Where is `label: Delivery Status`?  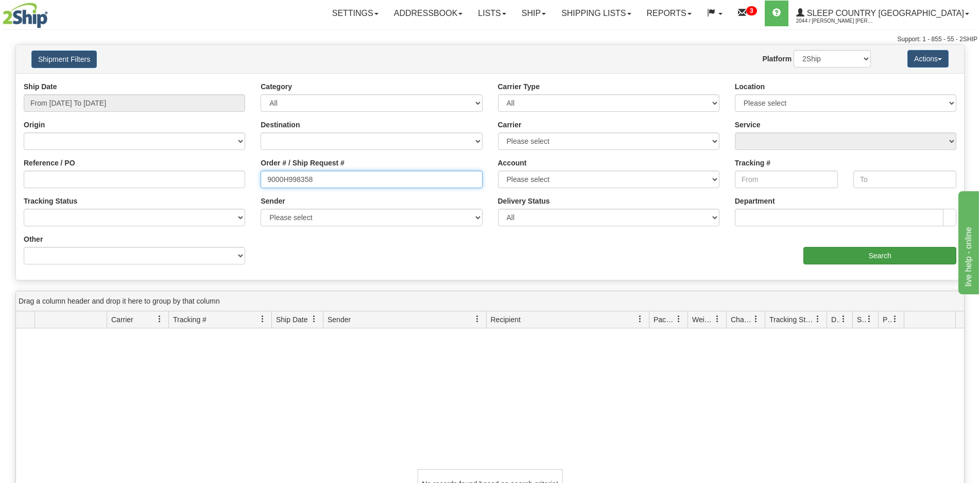 label: Delivery Status is located at coordinates (524, 201).